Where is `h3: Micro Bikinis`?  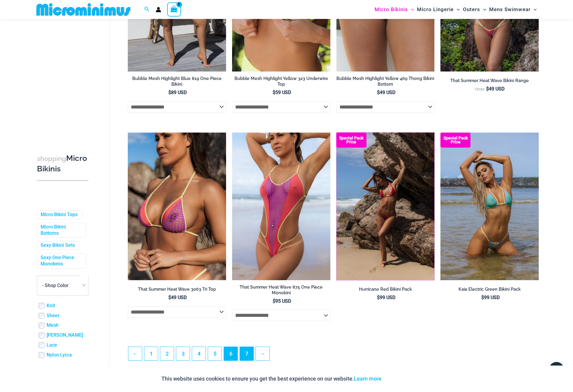
h3: Micro Bikinis is located at coordinates (62, 163).